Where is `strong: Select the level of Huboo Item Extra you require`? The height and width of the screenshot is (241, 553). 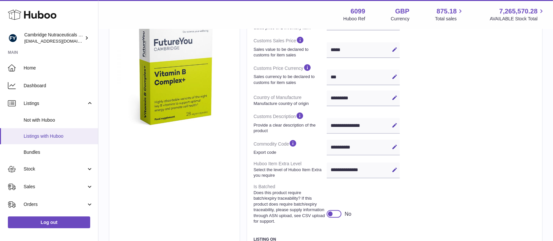 strong: Select the level of Huboo Item Extra you require is located at coordinates (289, 173).